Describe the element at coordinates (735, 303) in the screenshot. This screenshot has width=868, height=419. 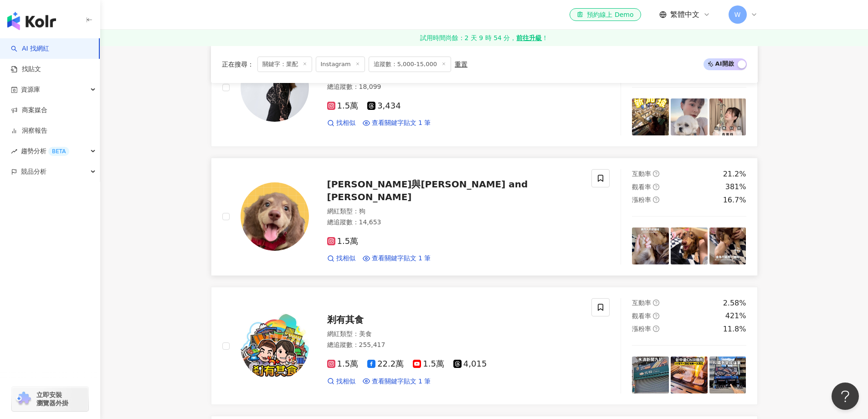
I see `div: 2.58%` at that location.